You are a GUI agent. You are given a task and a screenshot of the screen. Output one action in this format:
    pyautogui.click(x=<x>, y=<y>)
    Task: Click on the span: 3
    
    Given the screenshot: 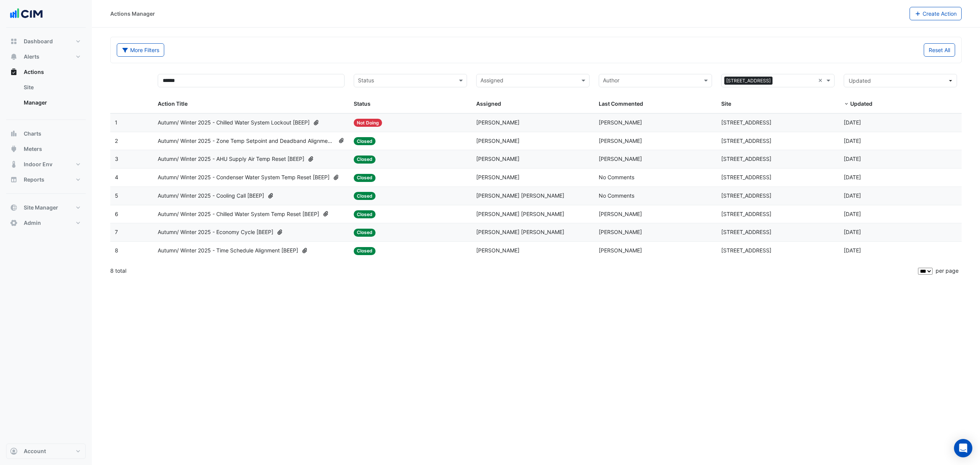 What is the action you would take?
    pyautogui.click(x=117, y=158)
    